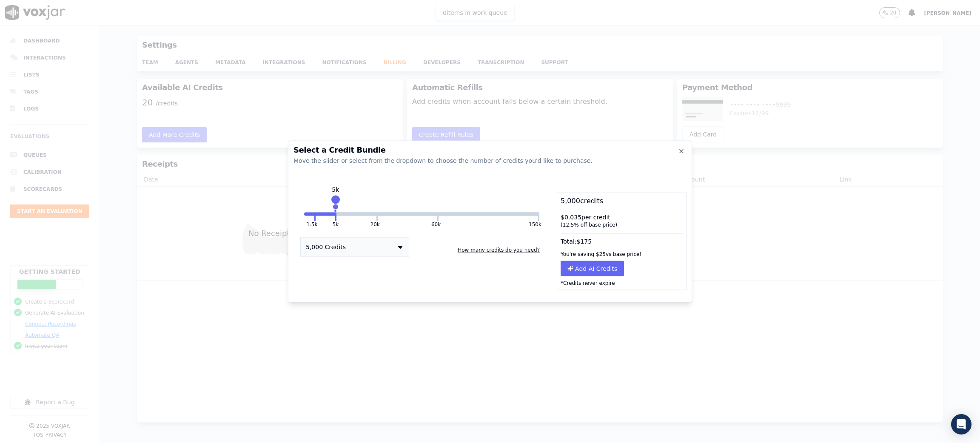 The height and width of the screenshot is (443, 980). What do you see at coordinates (592, 269) in the screenshot?
I see `button: Add AI Credits` at bounding box center [592, 269].